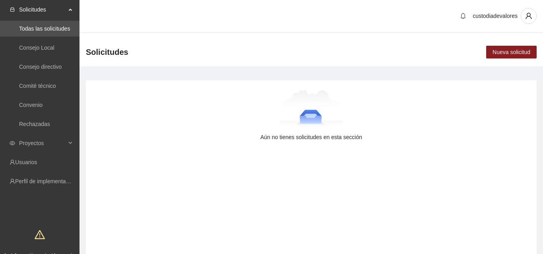  I want to click on span: user, so click(529, 16).